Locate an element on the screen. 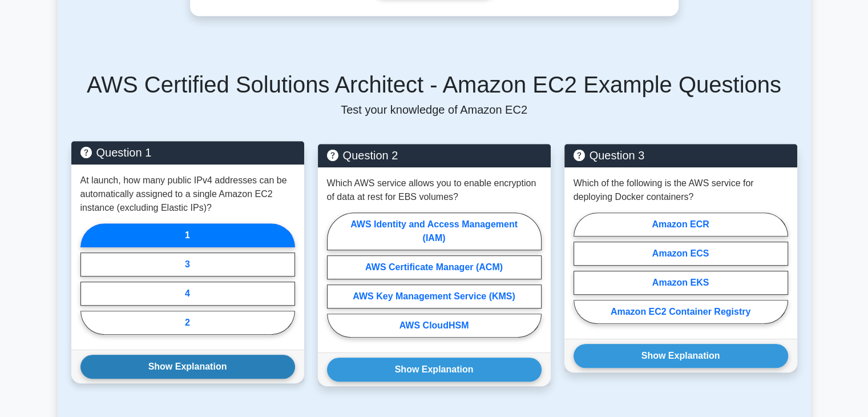  label: 3 is located at coordinates (188, 264).